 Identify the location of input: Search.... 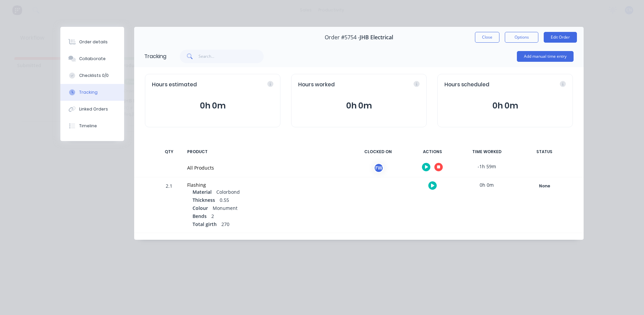
(231, 56).